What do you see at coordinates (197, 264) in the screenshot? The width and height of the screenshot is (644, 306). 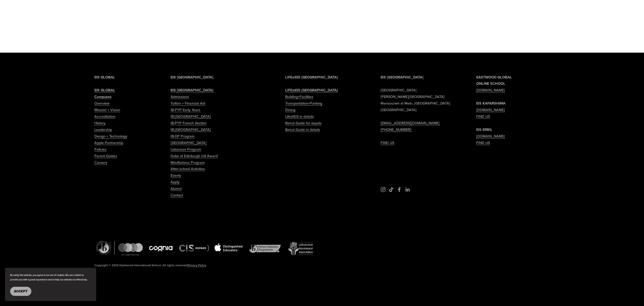 I see `em: Privacy Policy` at bounding box center [197, 264].